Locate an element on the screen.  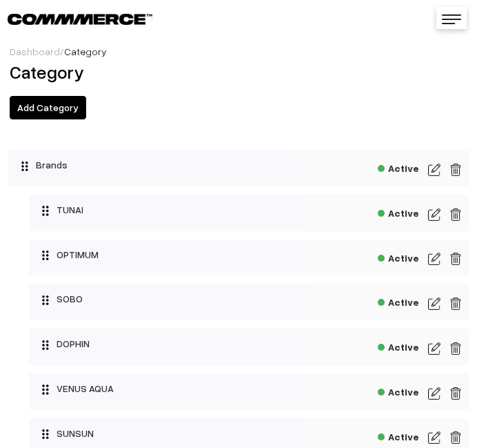
div: OPTIMUM is located at coordinates (168, 254).